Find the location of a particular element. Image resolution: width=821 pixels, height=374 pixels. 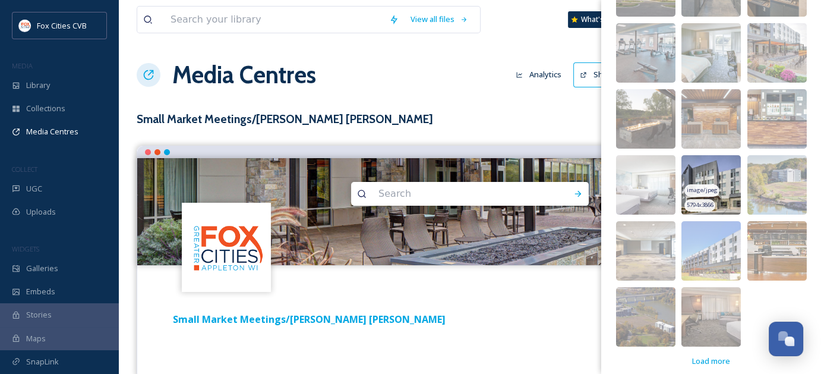

img: cdd66475-3265-4f98-a352-8bf9474f25a6.jpg is located at coordinates (646, 251).